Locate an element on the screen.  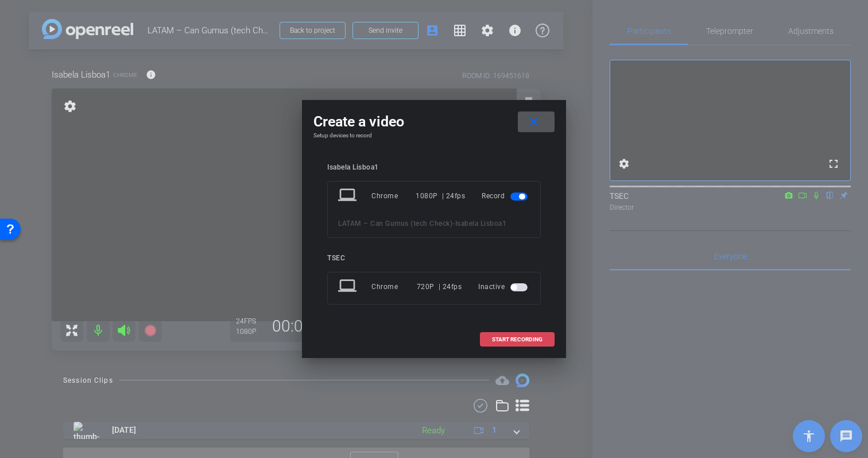
mat-icon: close is located at coordinates (534, 122).